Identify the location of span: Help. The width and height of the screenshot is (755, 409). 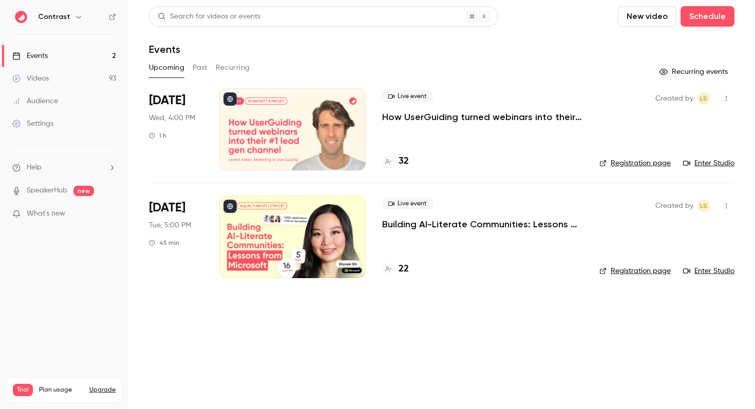
(34, 167).